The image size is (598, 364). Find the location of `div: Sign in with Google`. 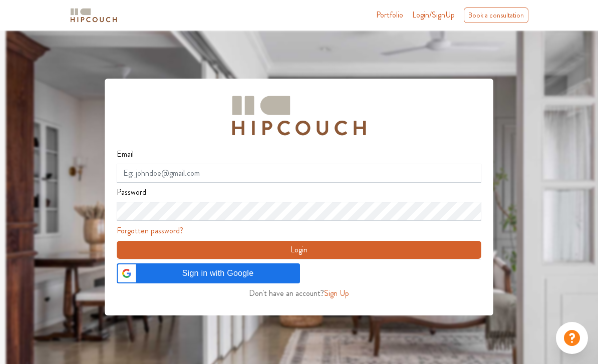

div: Sign in with Google is located at coordinates (208, 273).